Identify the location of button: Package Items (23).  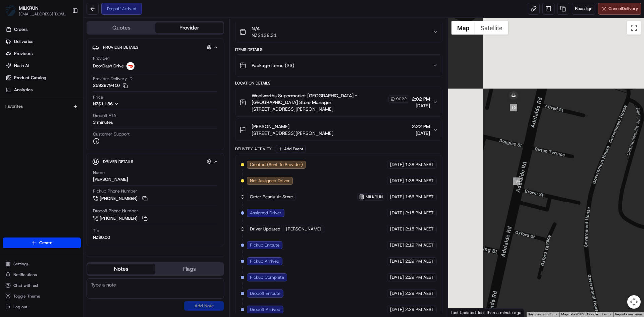
(338, 65).